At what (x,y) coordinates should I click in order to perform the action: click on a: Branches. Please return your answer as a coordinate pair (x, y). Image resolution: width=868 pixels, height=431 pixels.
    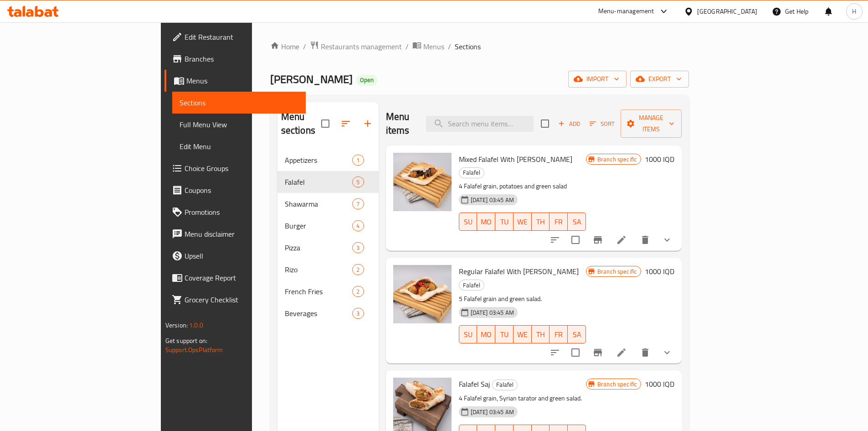
    Looking at the image, I should click on (235, 59).